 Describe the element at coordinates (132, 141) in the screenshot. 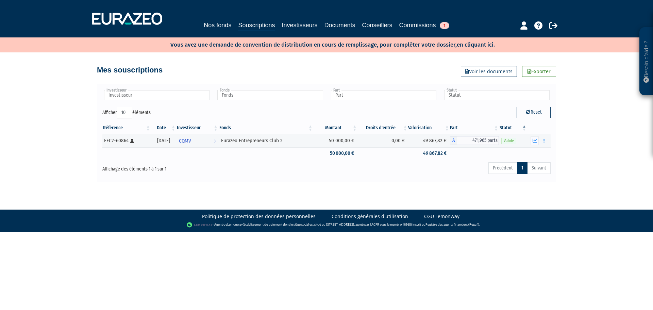

I see `i: [Français] Personne physique` at that location.